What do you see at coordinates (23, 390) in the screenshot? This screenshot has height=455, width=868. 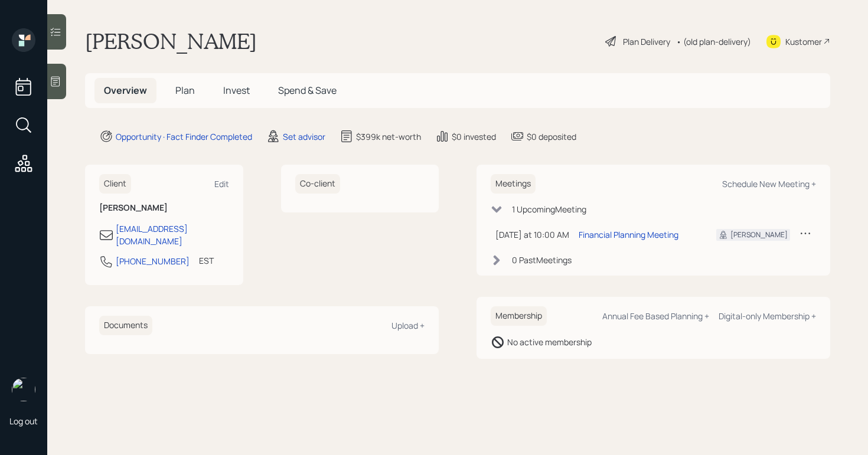 I see `img: retirable_logo.png` at bounding box center [23, 390].